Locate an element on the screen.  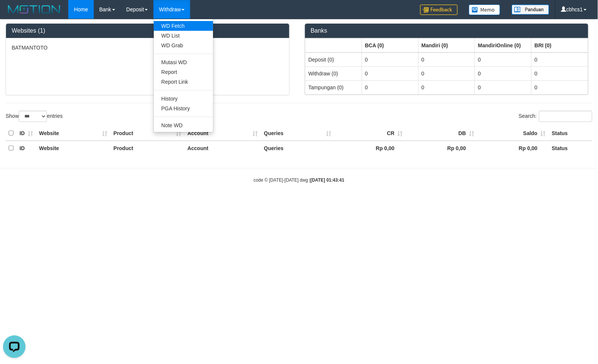
input: Search: is located at coordinates (566, 116).